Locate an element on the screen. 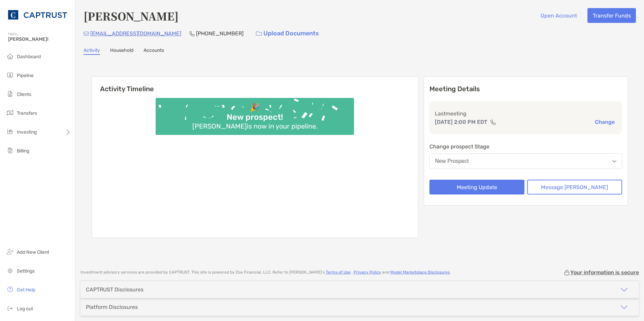 This screenshot has height=321, width=644. span: Dashboard is located at coordinates (29, 56).